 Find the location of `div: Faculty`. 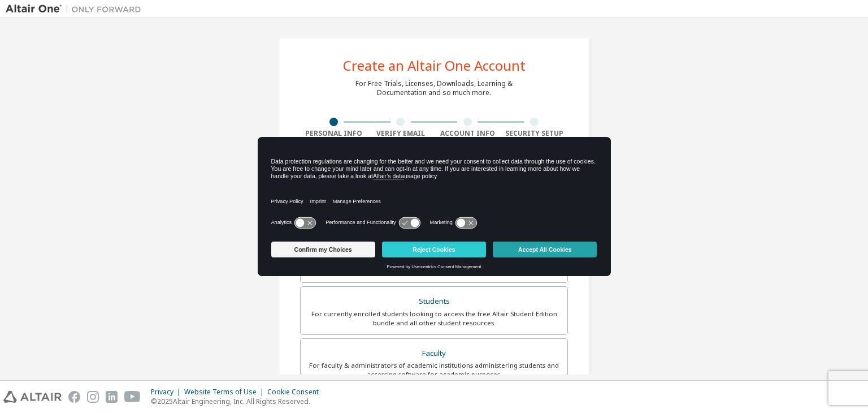

div: Faculty is located at coordinates (434, 353).